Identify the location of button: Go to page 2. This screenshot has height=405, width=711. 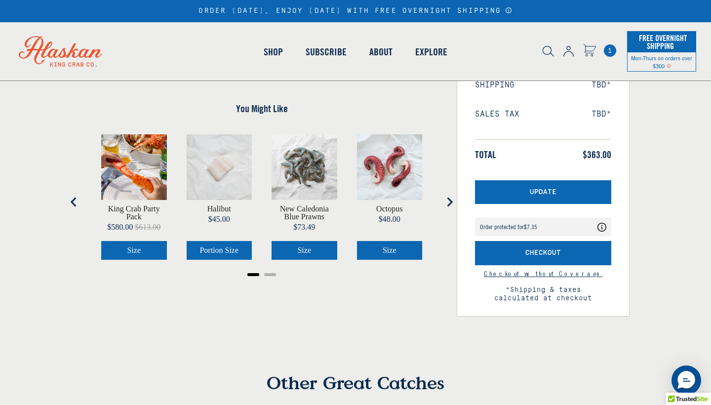
(270, 274).